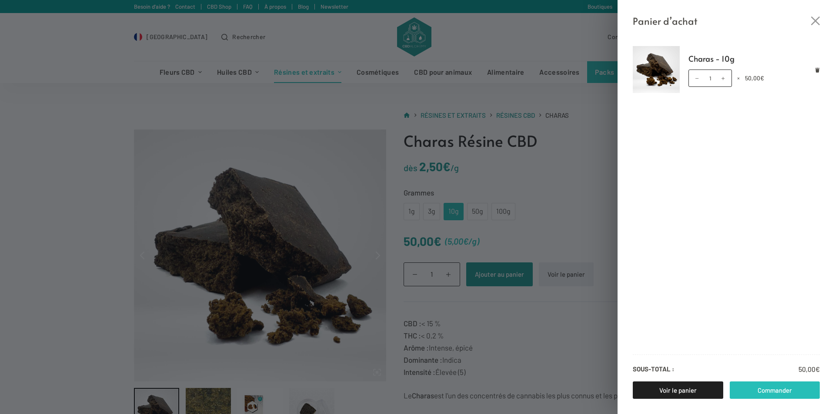 This screenshot has height=414, width=835. Describe the element at coordinates (775, 390) in the screenshot. I see `a: Commander` at that location.